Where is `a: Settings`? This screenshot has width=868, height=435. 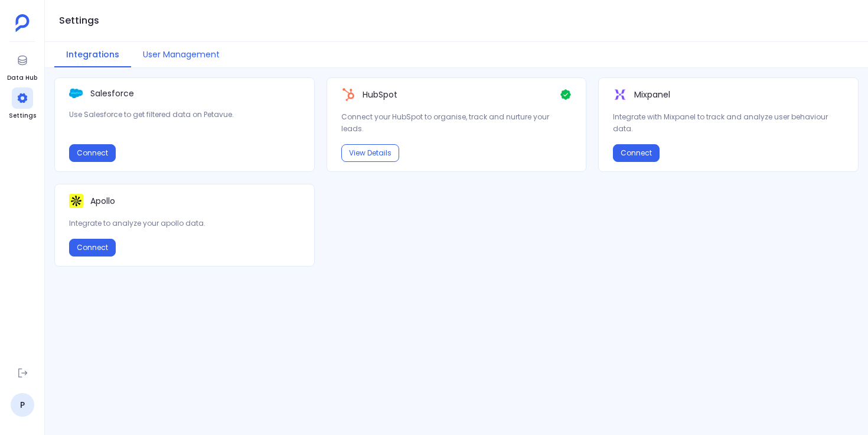
a: Settings is located at coordinates (22, 104).